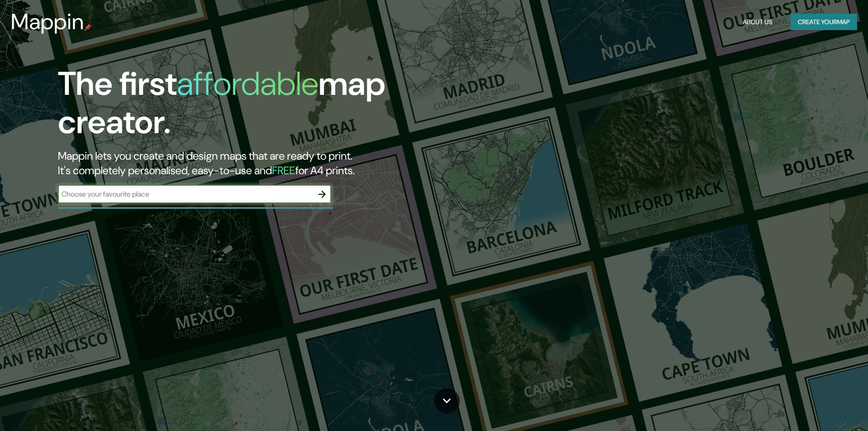 This screenshot has height=431, width=868. What do you see at coordinates (247, 84) in the screenshot?
I see `h1: affordable` at bounding box center [247, 84].